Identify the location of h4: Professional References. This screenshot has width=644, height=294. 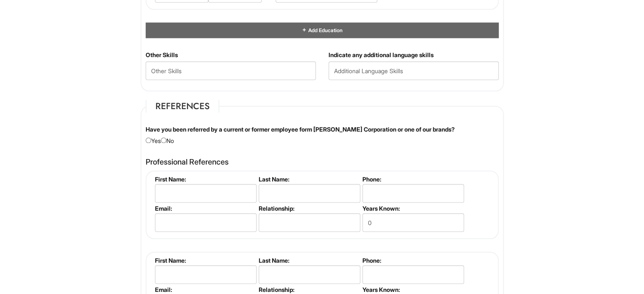
(322, 162).